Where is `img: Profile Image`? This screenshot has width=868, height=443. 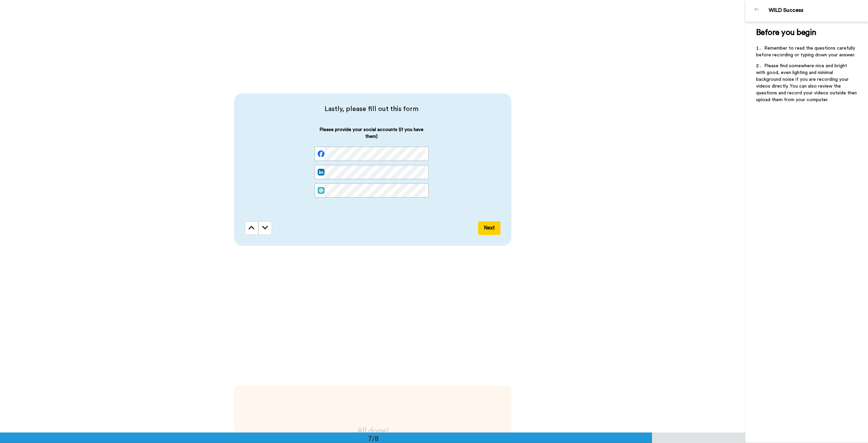
img: Profile Image is located at coordinates (758, 11).